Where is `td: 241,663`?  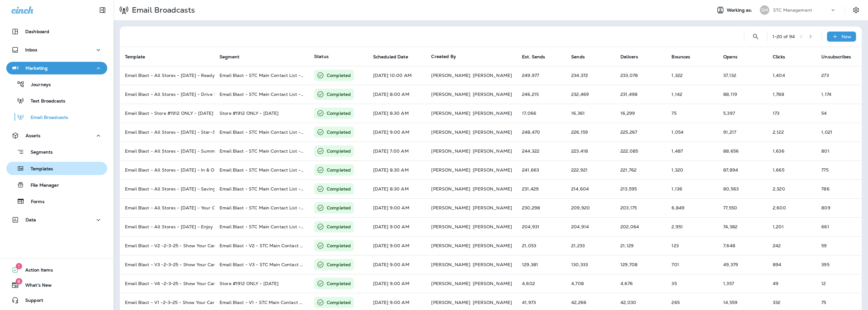 td: 241,663 is located at coordinates (542, 170).